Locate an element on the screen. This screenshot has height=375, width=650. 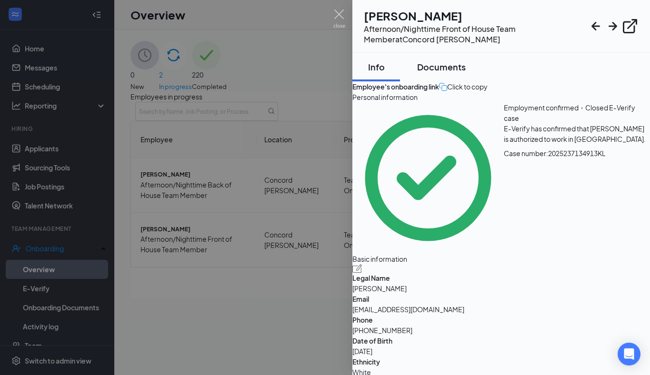
svg: ArrowRight is located at coordinates (613, 26).